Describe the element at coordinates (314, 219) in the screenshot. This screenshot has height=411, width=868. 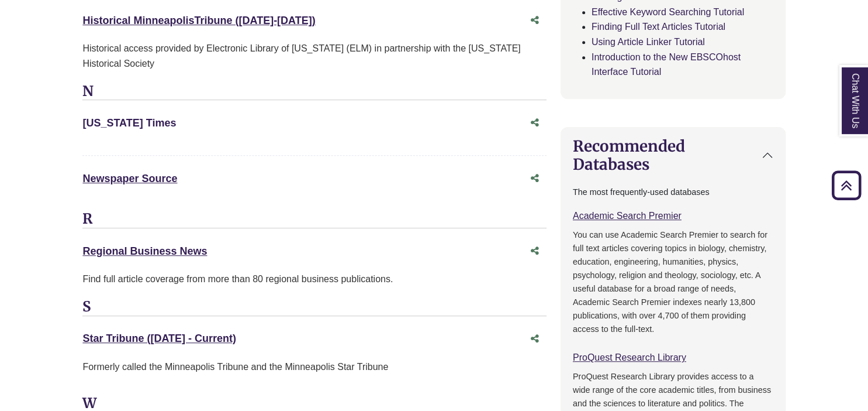
I see `h3: R` at that location.